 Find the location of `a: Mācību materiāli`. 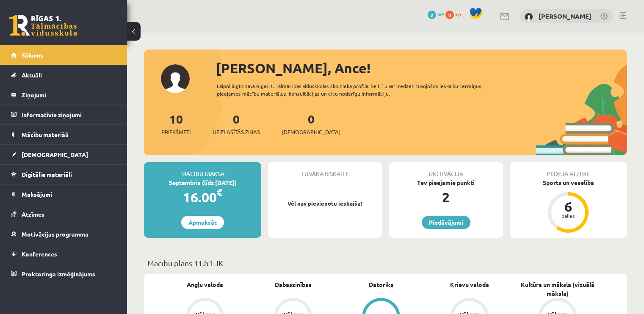

a: Mācību materiāli is located at coordinates (64, 135).